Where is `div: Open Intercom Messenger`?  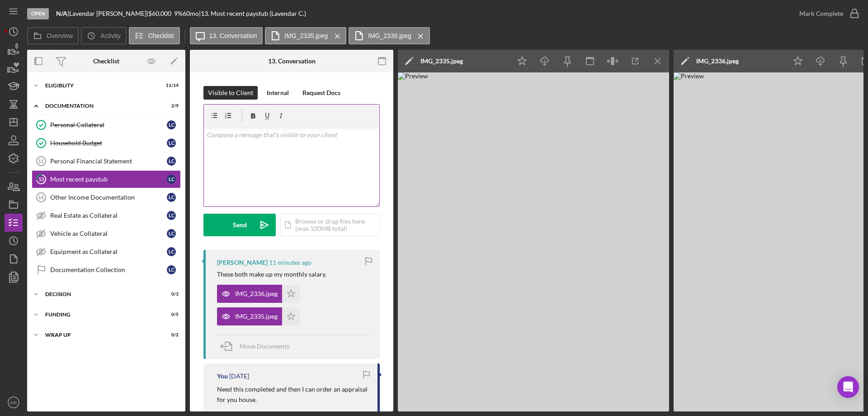 div: Open Intercom Messenger is located at coordinates (848, 387).